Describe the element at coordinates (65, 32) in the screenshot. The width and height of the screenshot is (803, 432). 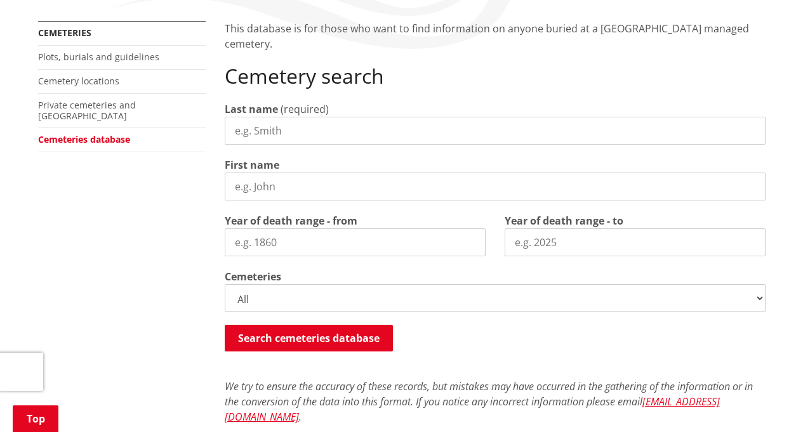
I see `a: Cemeteries` at that location.